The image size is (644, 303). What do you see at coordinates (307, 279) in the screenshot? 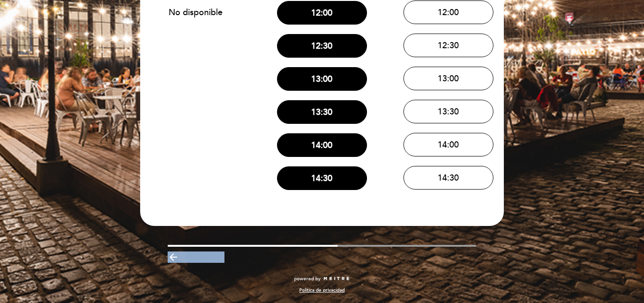
I see `span: powered by` at bounding box center [307, 279].